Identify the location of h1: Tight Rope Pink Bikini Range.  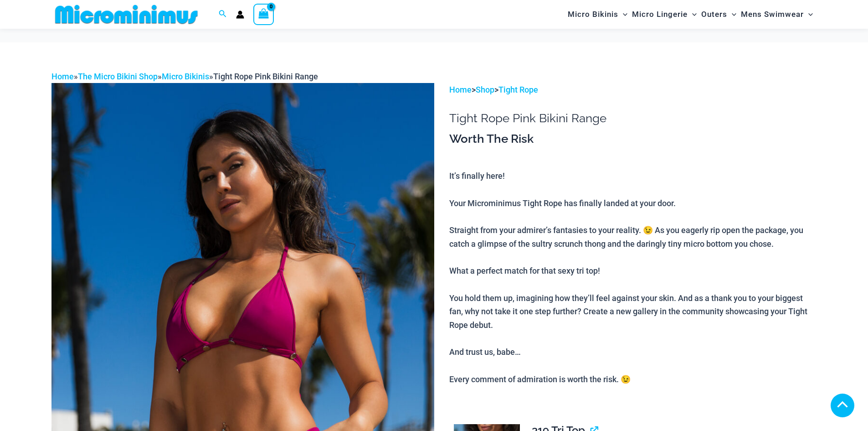
(633, 118).